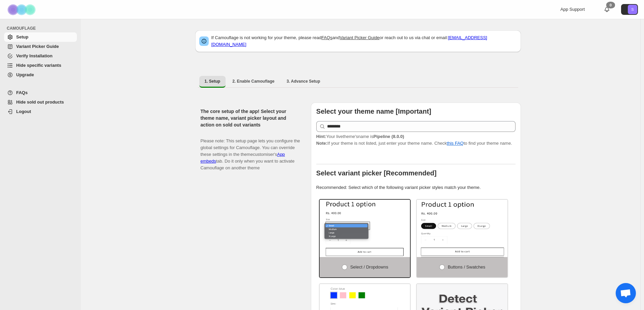 This screenshot has width=644, height=310. What do you see at coordinates (212, 81) in the screenshot?
I see `span: 1. Setup` at bounding box center [212, 81].